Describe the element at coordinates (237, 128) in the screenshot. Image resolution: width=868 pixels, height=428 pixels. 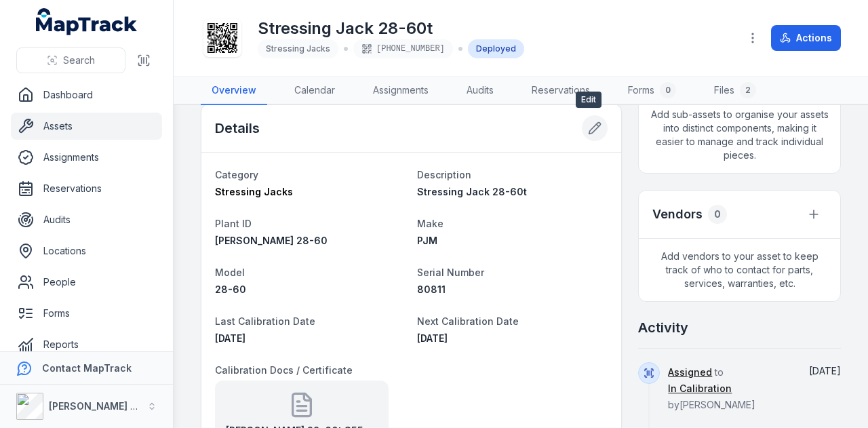
I see `h2: Details` at that location.